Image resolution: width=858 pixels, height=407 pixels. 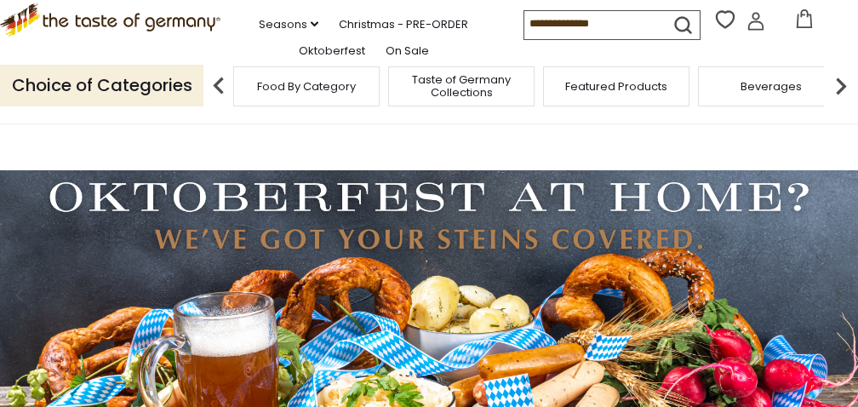 I want to click on a: Beverages, so click(x=771, y=86).